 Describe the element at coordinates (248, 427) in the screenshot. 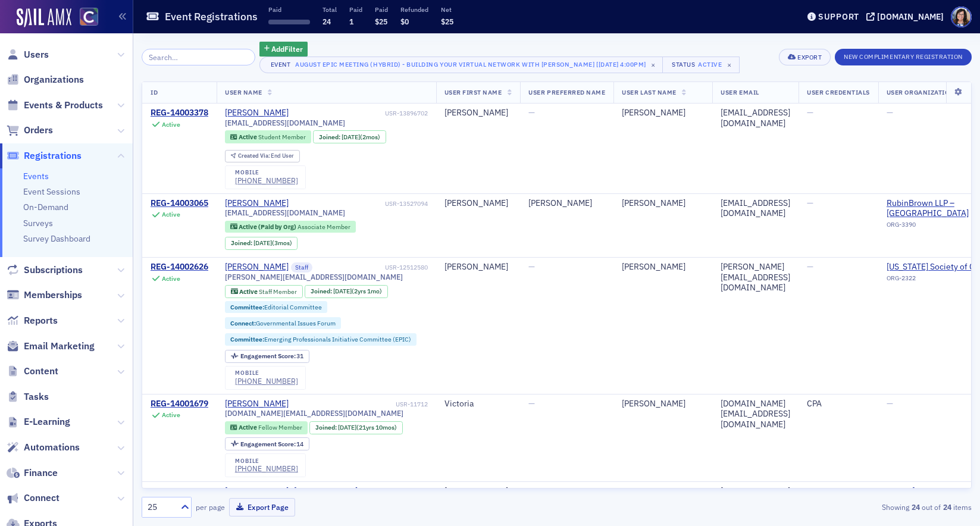

I see `span: Active` at that location.